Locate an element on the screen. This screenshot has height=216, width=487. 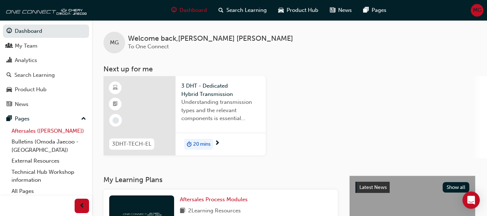
h3: My Learning Plans is located at coordinates (221, 180).